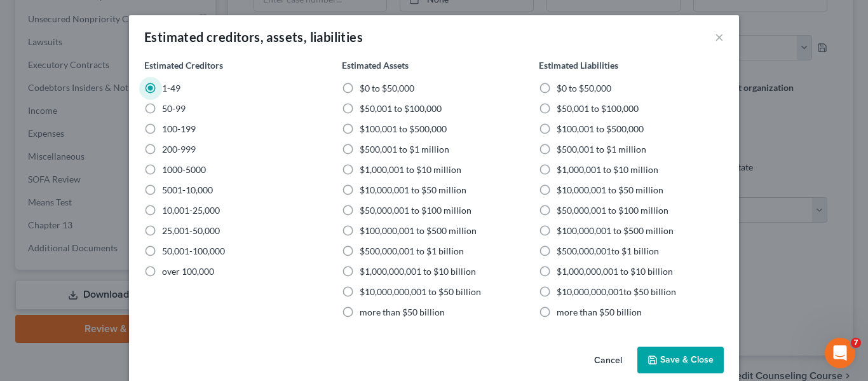 This screenshot has width=868, height=381. What do you see at coordinates (190, 230) in the screenshot?
I see `span: 25,001-50,000` at bounding box center [190, 230].